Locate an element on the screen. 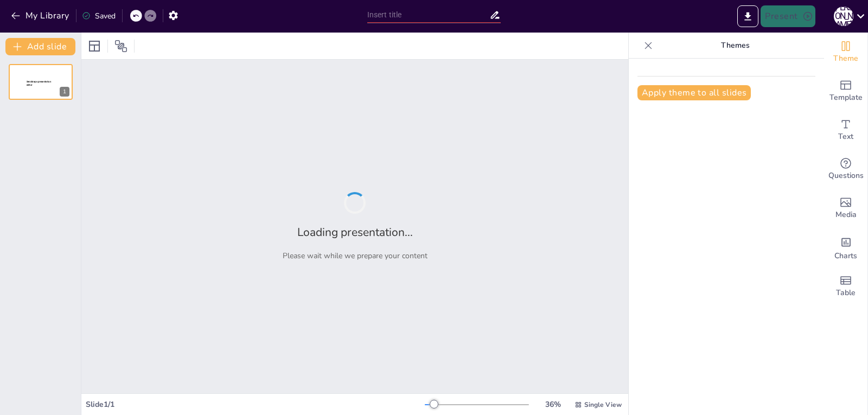  div: Add text boxes is located at coordinates (846, 131).